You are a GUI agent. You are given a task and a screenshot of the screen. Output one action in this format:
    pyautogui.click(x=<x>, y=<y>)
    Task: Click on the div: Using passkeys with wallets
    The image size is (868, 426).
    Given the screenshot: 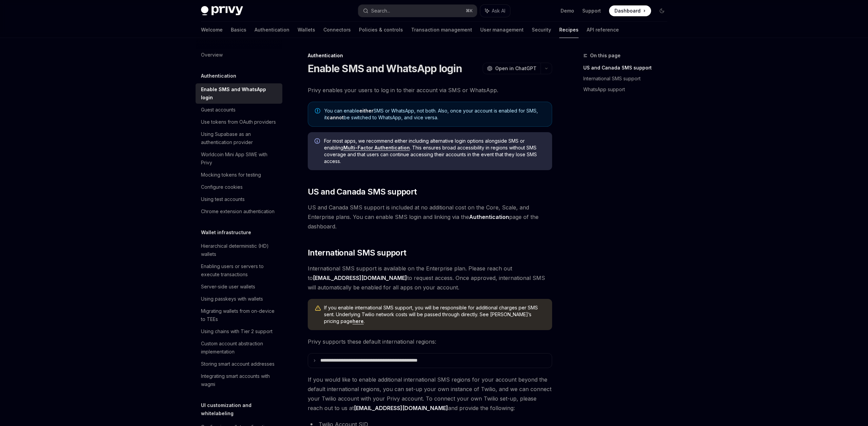 What is the action you would take?
    pyautogui.click(x=232, y=299)
    